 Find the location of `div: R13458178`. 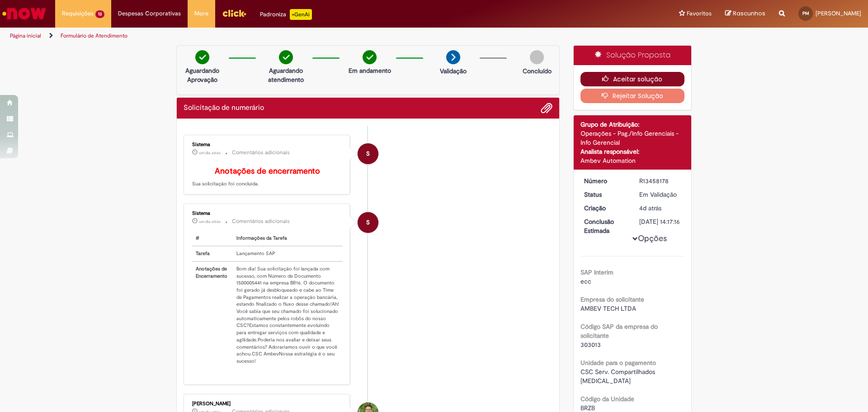

div: R13458178 is located at coordinates (660, 181).